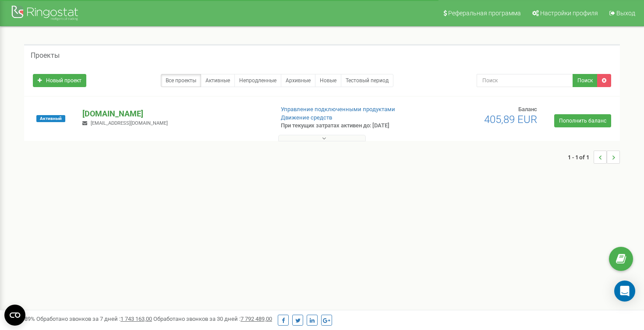  What do you see at coordinates (485, 13) in the screenshot?
I see `span: Реферальная программа` at bounding box center [485, 13].